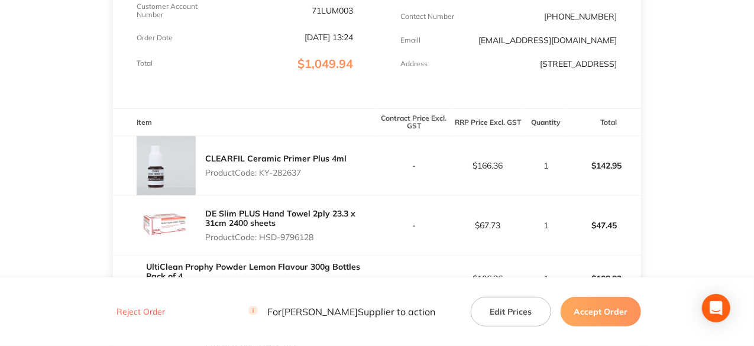 The image size is (754, 346). I want to click on p: Product Code: HSD-9796128, so click(291, 237).